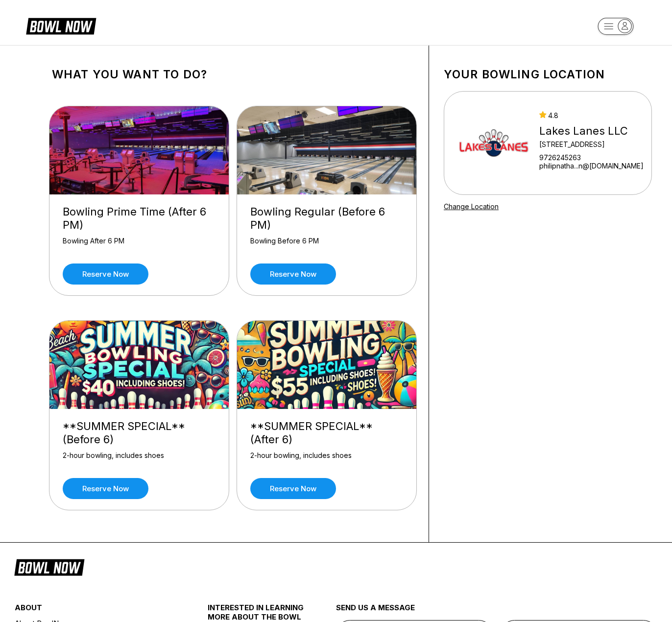  I want to click on img: Bowling Prime Time (After 6 PM), so click(140, 151).